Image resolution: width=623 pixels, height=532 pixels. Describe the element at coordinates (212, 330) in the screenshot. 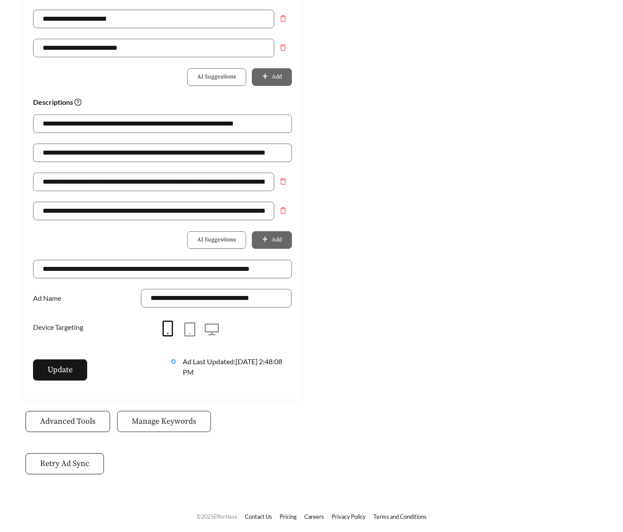

I see `span: desktop` at that location.